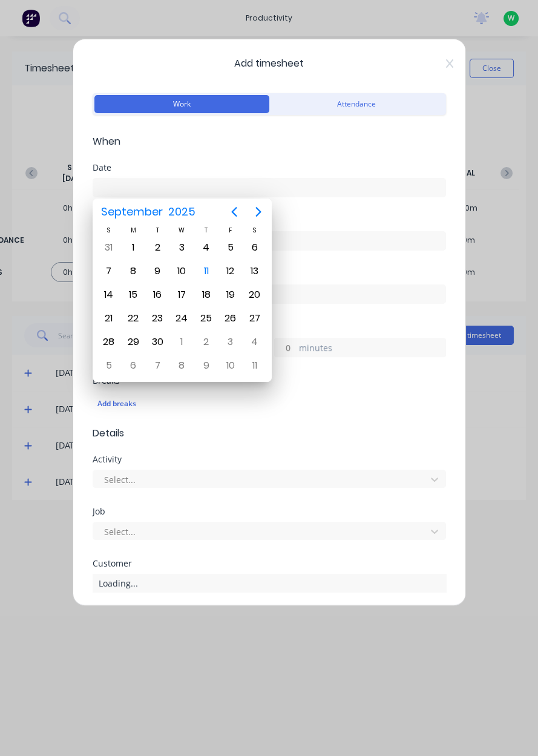 The height and width of the screenshot is (756, 538). I want to click on button: Previous page, so click(234, 212).